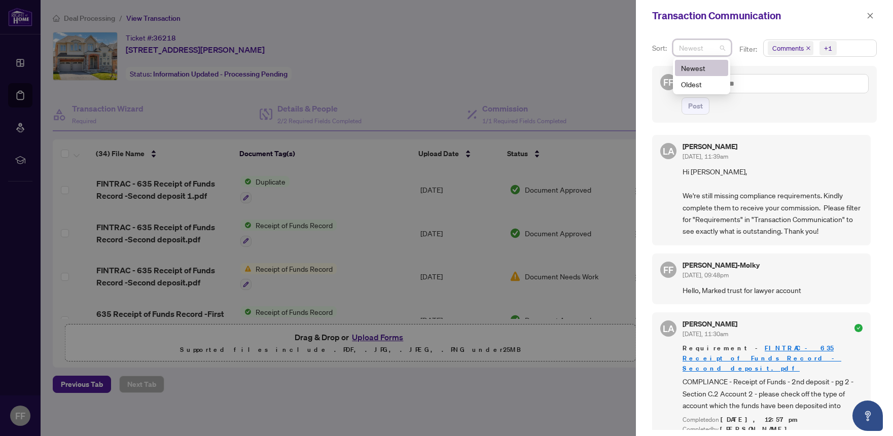 Image resolution: width=893 pixels, height=436 pixels. I want to click on button: Open asap, so click(868, 416).